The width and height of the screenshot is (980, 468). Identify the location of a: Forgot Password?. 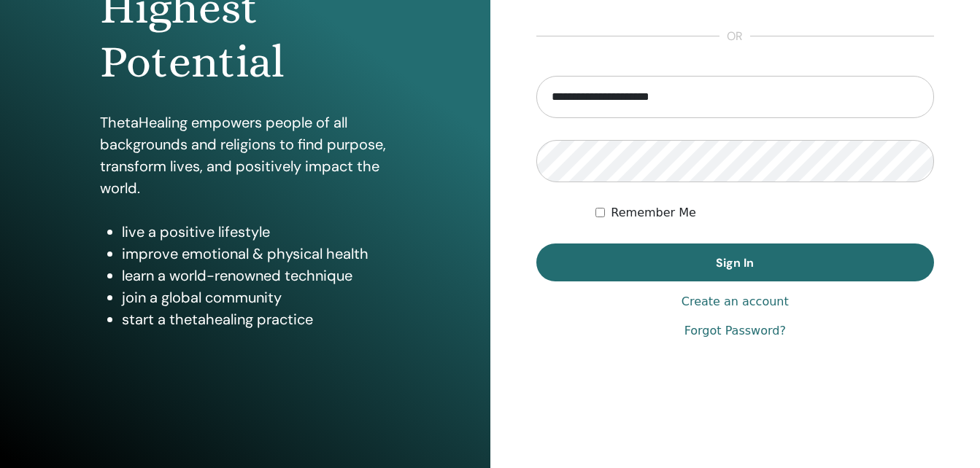
(735, 331).